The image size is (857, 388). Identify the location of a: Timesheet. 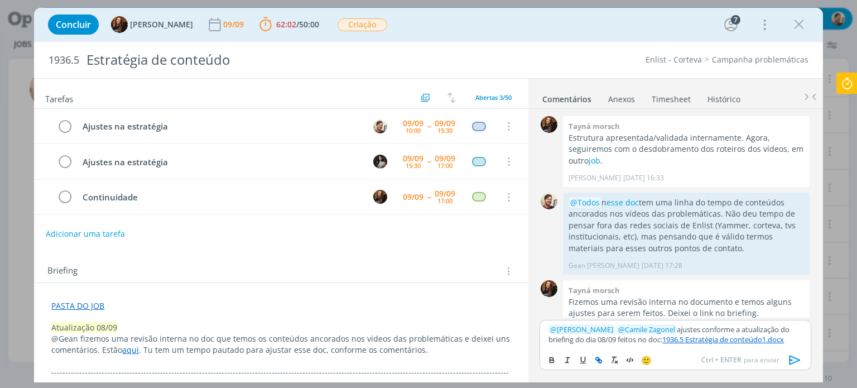
(671, 96).